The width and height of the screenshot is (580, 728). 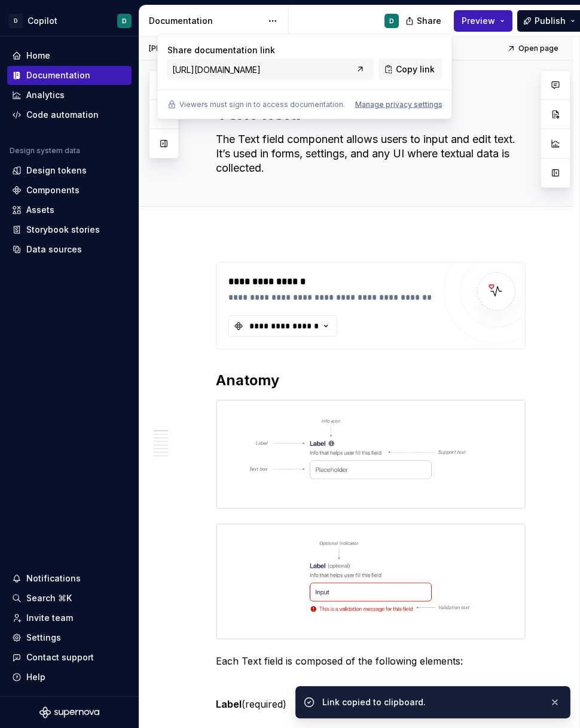 I want to click on a: Settings, so click(x=69, y=638).